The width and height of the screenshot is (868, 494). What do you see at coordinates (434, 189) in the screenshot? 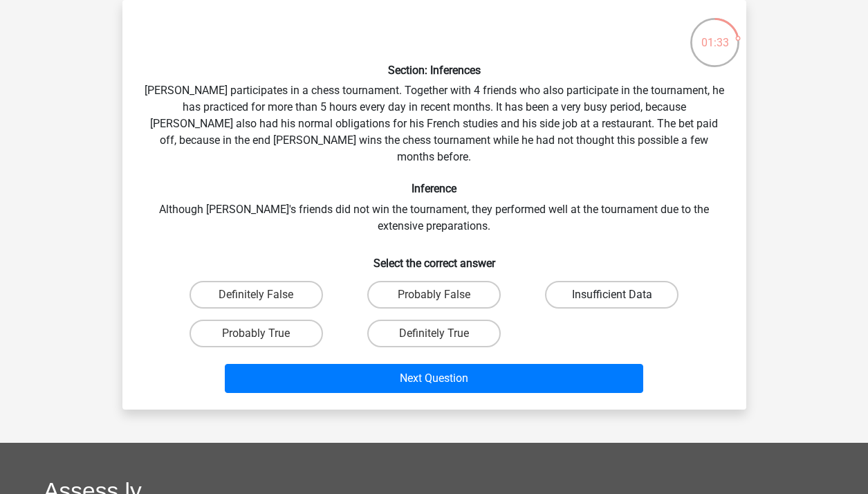
I see `h6: Inference` at bounding box center [434, 189].